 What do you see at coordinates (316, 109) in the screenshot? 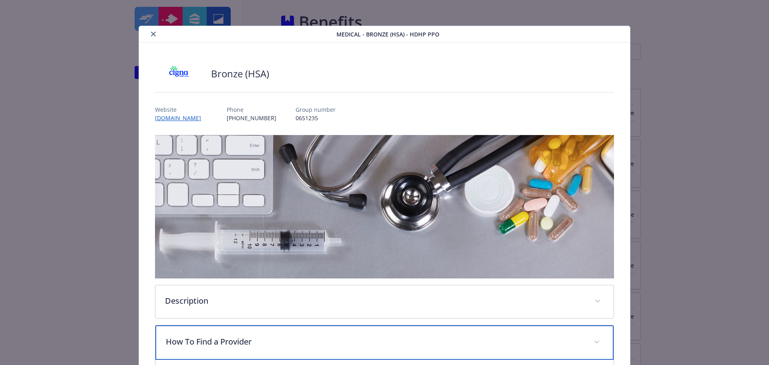
I see `p: Group number` at bounding box center [316, 109].